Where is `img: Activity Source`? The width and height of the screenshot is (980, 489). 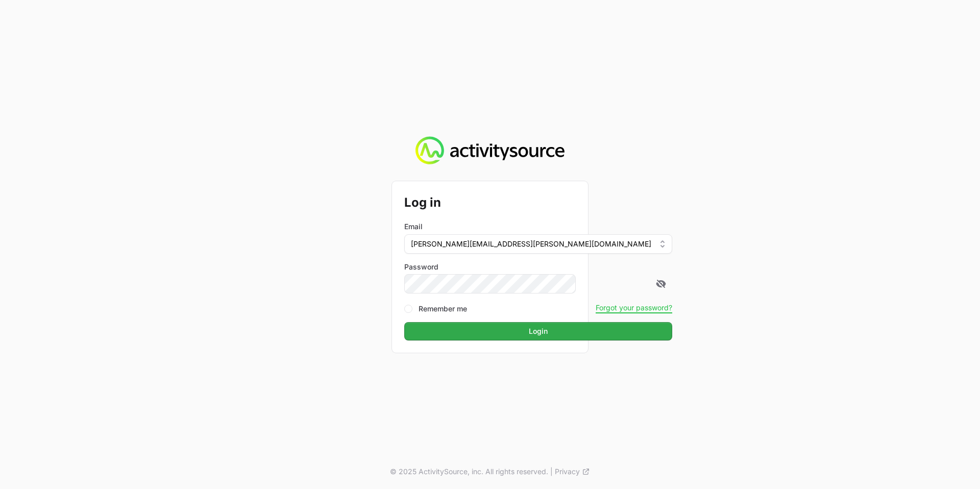 img: Activity Source is located at coordinates (489, 151).